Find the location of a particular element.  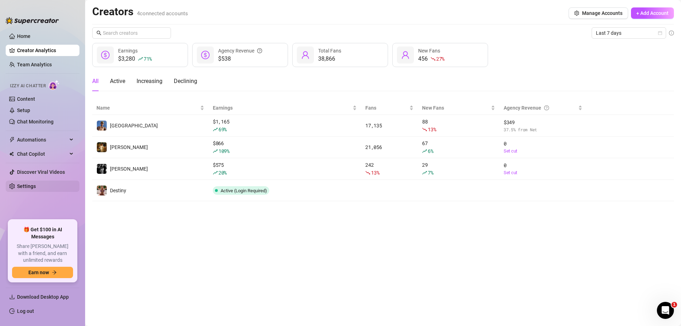

a: Home is located at coordinates (24, 36).